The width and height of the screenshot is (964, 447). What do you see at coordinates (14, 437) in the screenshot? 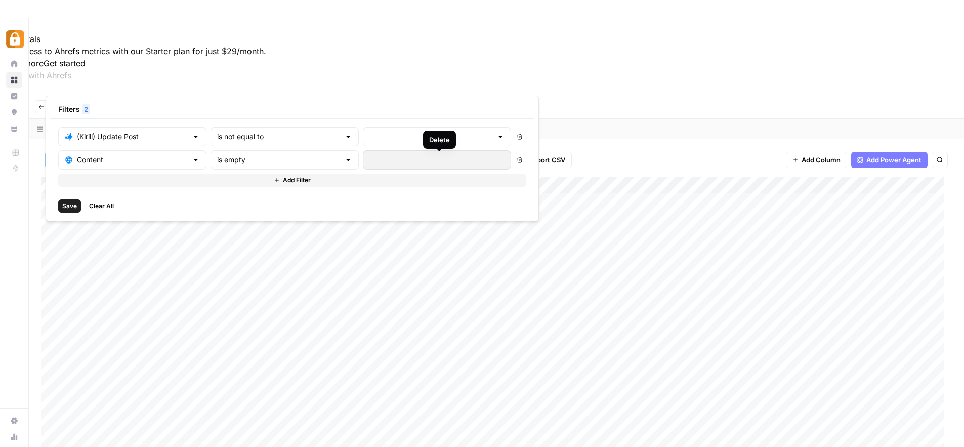
I see `a: Usage` at bounding box center [14, 437].